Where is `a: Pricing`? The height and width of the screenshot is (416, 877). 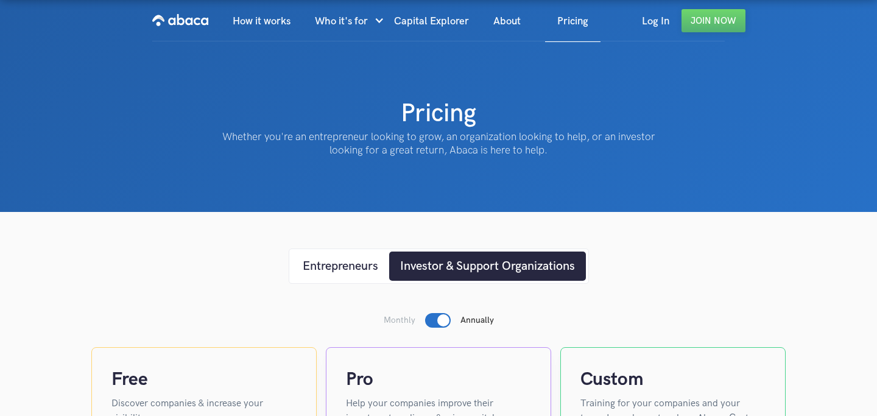
a: Pricing is located at coordinates (573, 21).